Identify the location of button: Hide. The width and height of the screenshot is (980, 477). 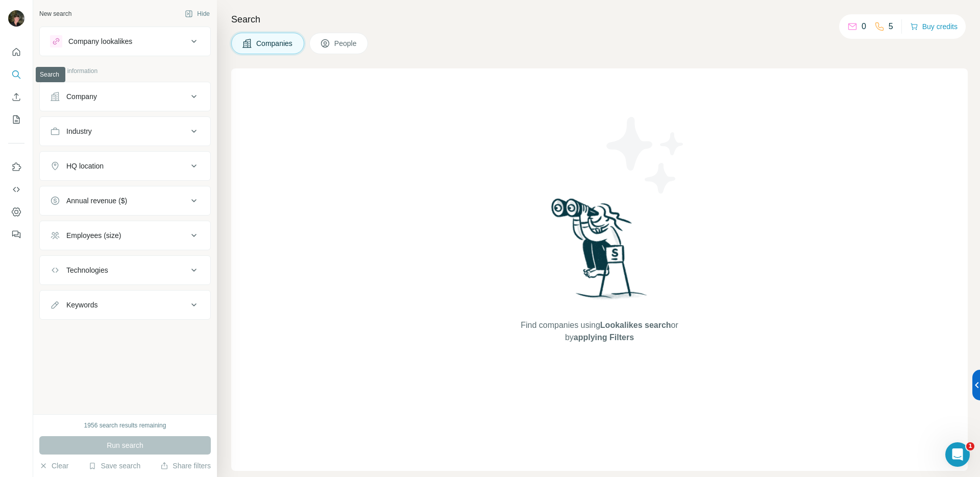
(197, 14).